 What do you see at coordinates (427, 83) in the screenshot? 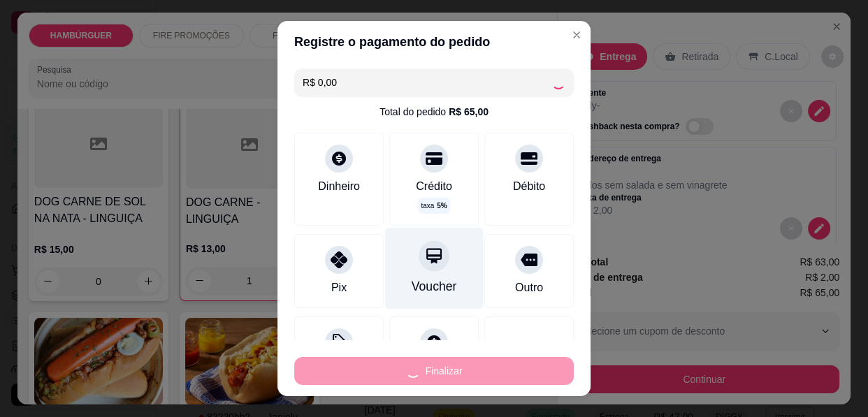
I see `input: Ex.: hambúrguer de cordeiro` at bounding box center [427, 83].